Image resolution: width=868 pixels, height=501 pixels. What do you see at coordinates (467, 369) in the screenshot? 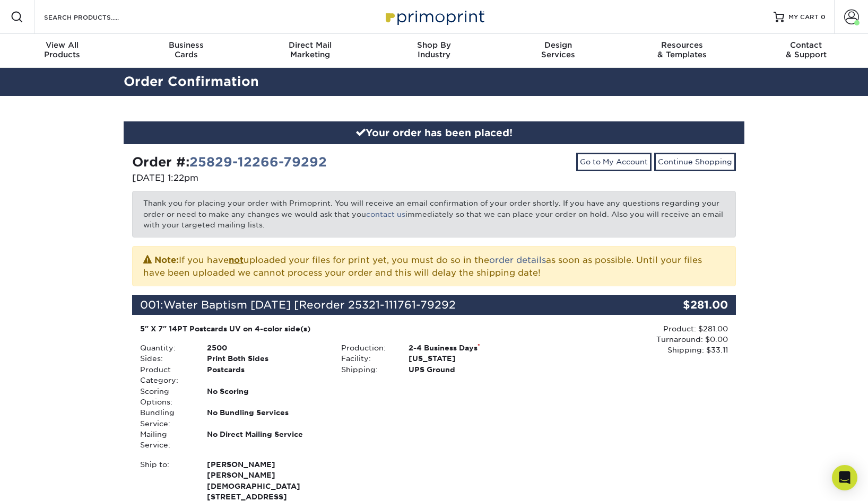
I see `div: UPS Ground` at bounding box center [467, 369].